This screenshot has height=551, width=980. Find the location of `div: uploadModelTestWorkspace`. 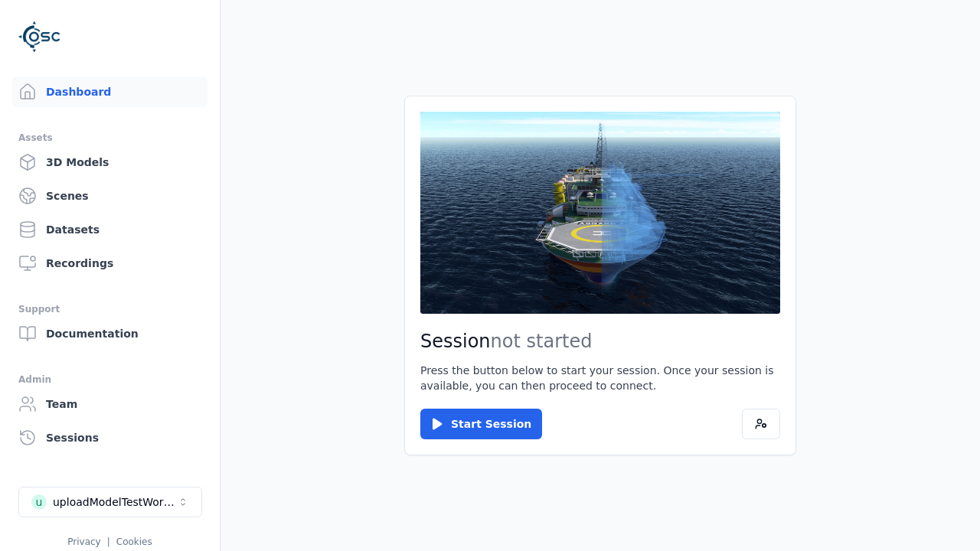

div: uploadModelTestWorkspace is located at coordinates (115, 502).